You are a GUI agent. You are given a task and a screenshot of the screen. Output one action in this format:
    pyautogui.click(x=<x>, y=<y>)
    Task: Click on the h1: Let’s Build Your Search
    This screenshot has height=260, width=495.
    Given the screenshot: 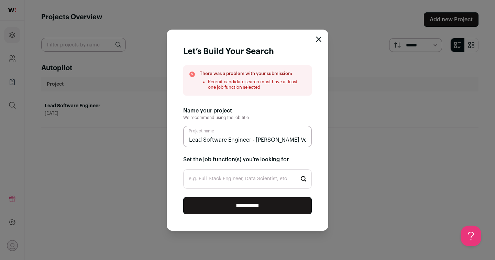 What is the action you would take?
    pyautogui.click(x=229, y=52)
    